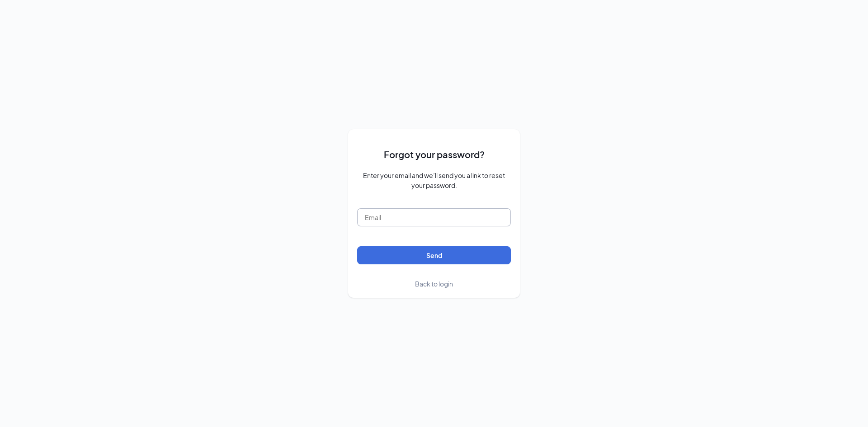 This screenshot has width=868, height=427. What do you see at coordinates (434, 217) in the screenshot?
I see `input: Email` at bounding box center [434, 217].